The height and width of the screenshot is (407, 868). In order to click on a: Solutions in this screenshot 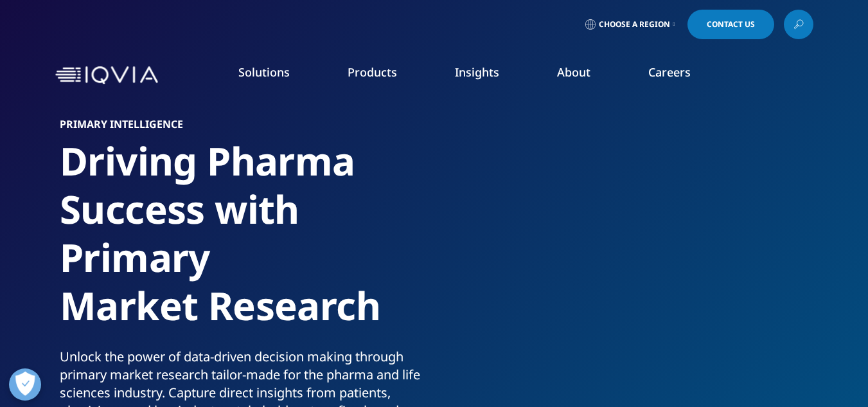, I will do `click(264, 72)`.